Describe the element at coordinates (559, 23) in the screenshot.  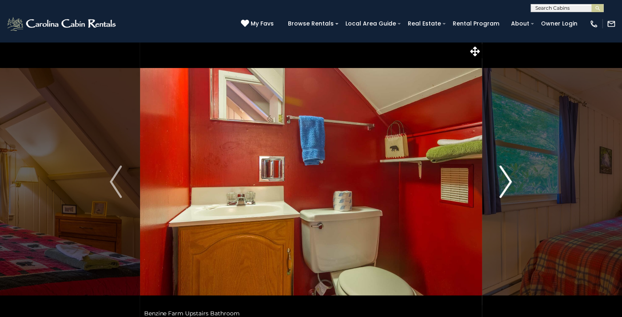
I see `a: Owner Login` at that location.